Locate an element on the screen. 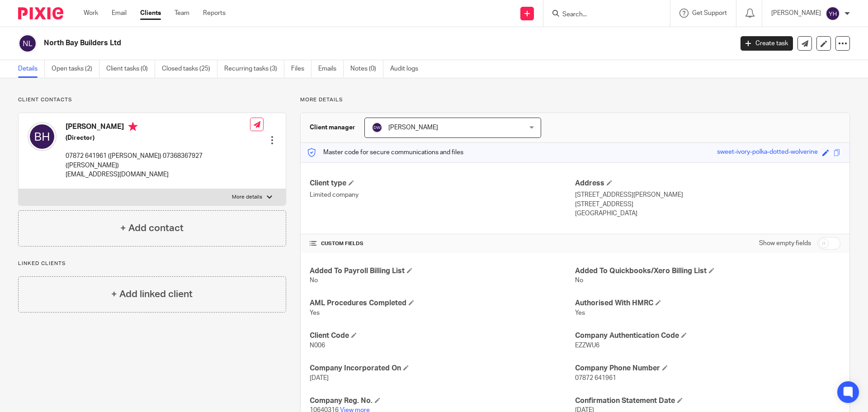  a: Open tasks (2) is located at coordinates (76, 69).